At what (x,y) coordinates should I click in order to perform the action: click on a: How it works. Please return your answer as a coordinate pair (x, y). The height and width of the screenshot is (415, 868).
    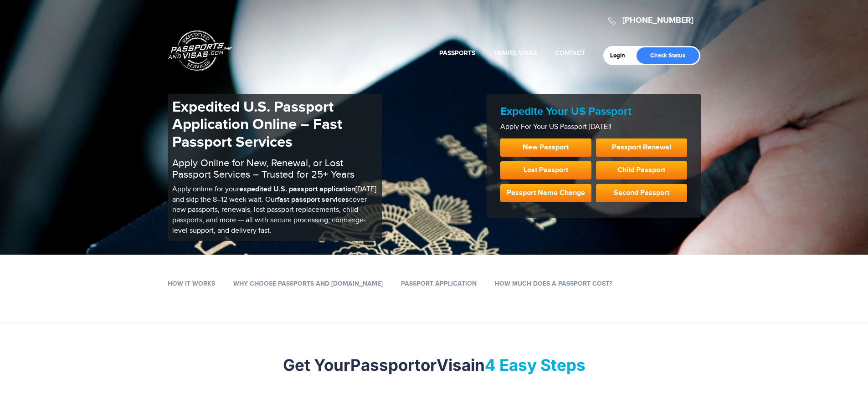
    Looking at the image, I should click on (191, 283).